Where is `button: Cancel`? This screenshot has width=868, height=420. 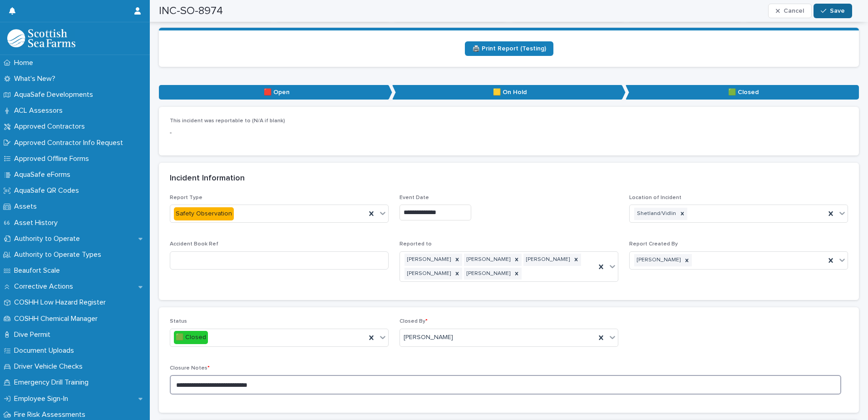
button: Cancel is located at coordinates (790, 11).